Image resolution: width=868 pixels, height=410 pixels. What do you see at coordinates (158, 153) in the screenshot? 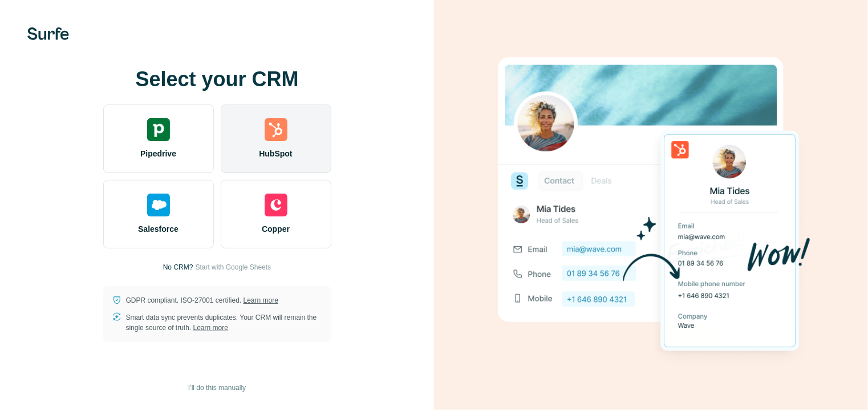
I see `span: Pipedrive` at bounding box center [158, 153].